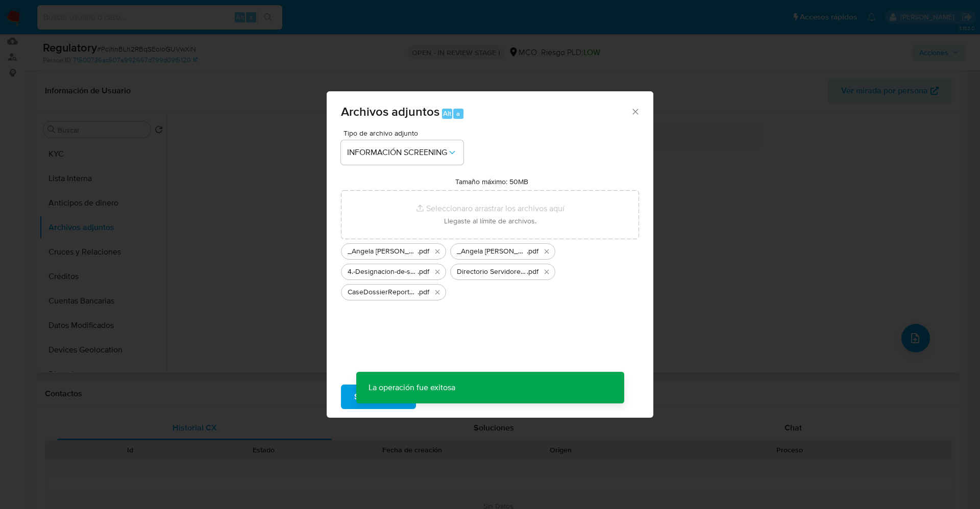 Image resolution: width=980 pixels, height=509 pixels. Describe the element at coordinates (397, 153) in the screenshot. I see `span: INFORMACIÓN SCREENING` at that location.